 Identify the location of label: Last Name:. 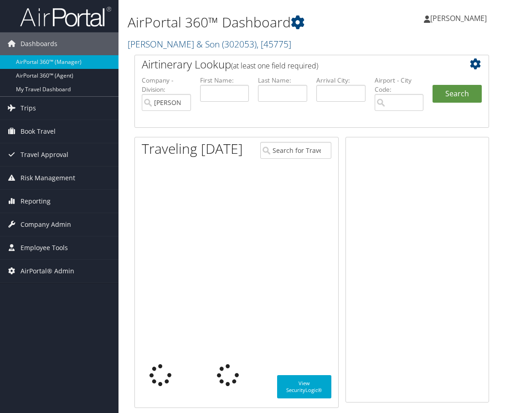
(283, 80).